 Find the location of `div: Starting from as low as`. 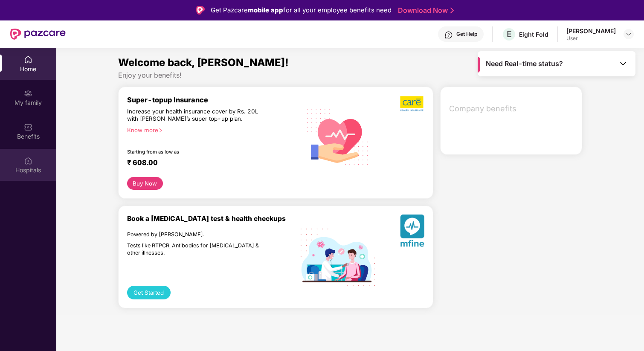

div: Starting from as low as is located at coordinates (195, 152).